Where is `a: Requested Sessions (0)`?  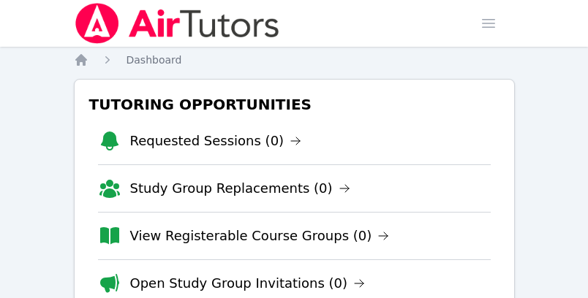 a: Requested Sessions (0) is located at coordinates (216, 141).